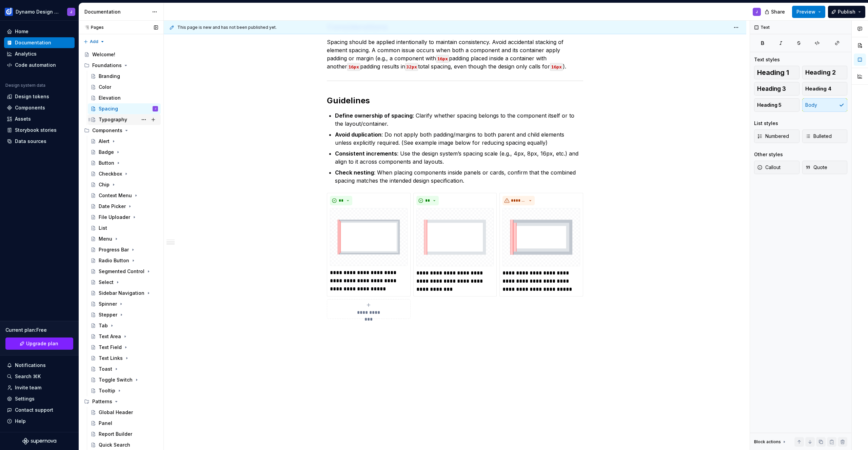 The image size is (868, 450). Describe the element at coordinates (94, 42) in the screenshot. I see `button: Add` at that location.